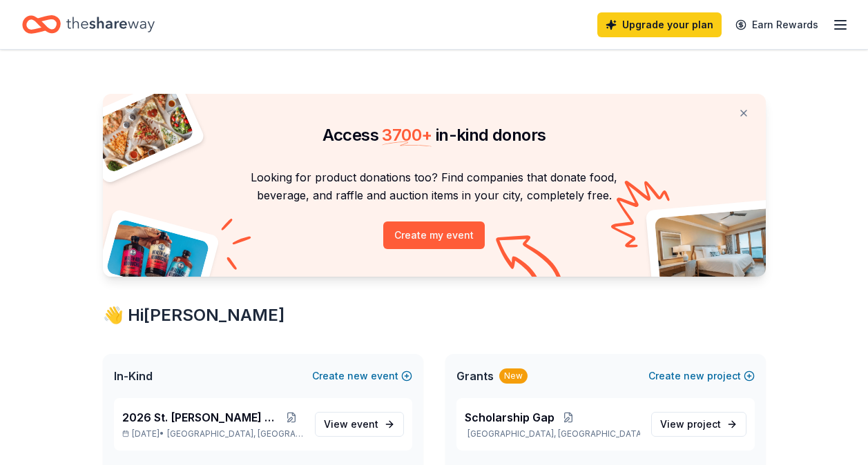 The width and height of the screenshot is (868, 465). Describe the element at coordinates (89, 24) in the screenshot. I see `a: Home` at that location.